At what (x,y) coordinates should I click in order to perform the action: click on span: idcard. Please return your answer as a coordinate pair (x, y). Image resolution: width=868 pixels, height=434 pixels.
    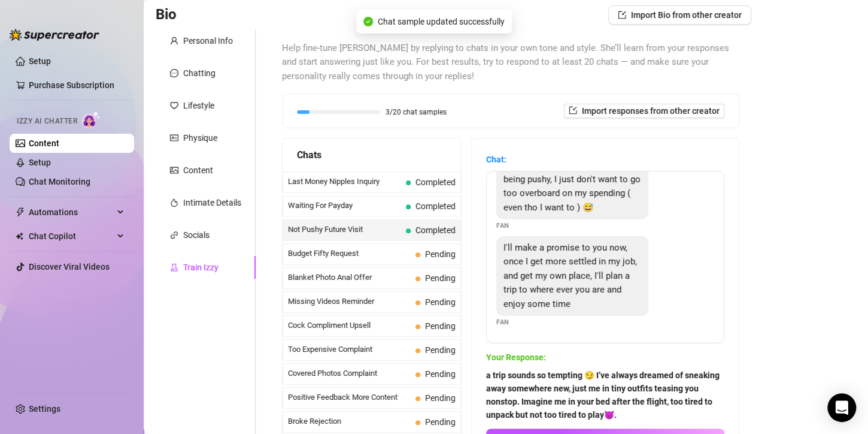
    Looking at the image, I should click on (175, 138).